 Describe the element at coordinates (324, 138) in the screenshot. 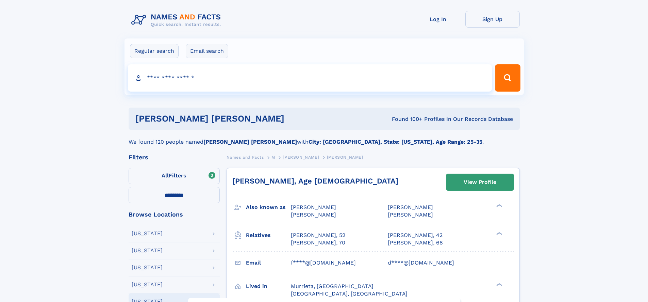

I see `div: We found 120 people named with .` at that location.